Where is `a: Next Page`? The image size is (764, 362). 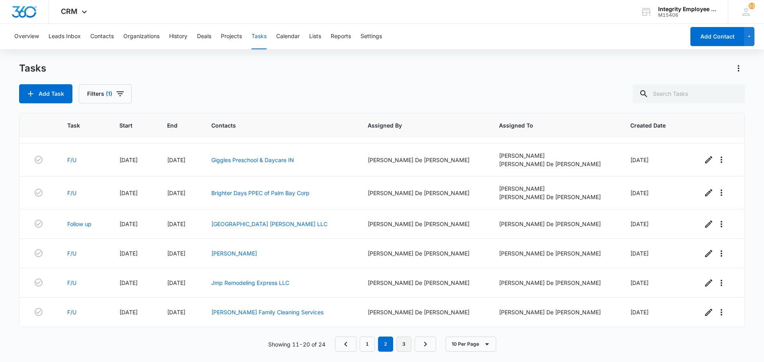
a: Next Page is located at coordinates (425, 344).